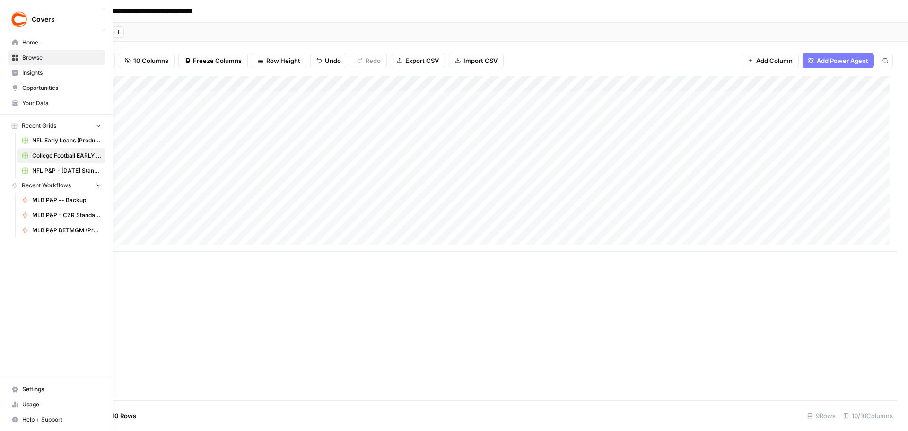  Describe the element at coordinates (61, 230) in the screenshot. I see `a: MLB P&P BETMGM (Production)` at that location.